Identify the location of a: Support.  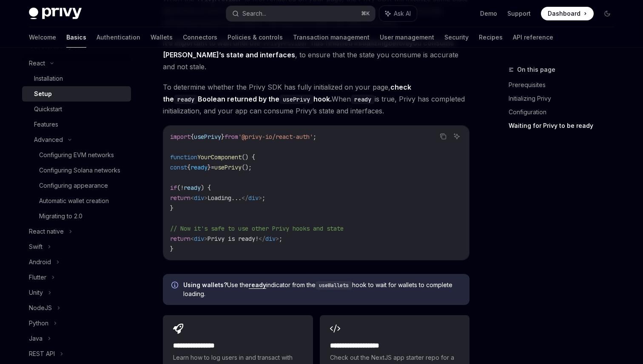
(519, 14).